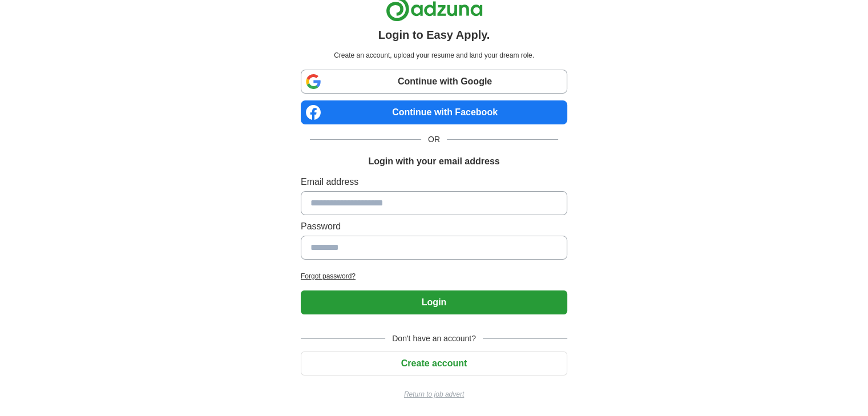 The width and height of the screenshot is (868, 416). I want to click on a: Continue with Google, so click(434, 82).